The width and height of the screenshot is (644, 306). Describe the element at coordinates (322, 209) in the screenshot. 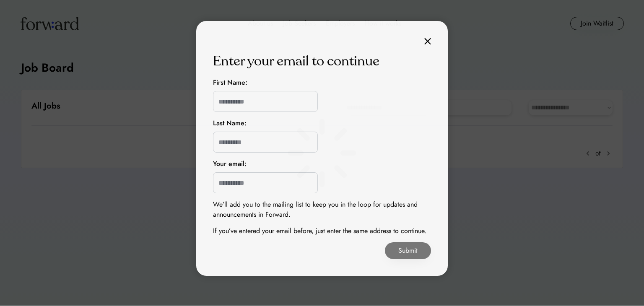

I see `div: We’ll add you to the mailing list to keep you in the loop for updates and announcements in Forward.` at that location.